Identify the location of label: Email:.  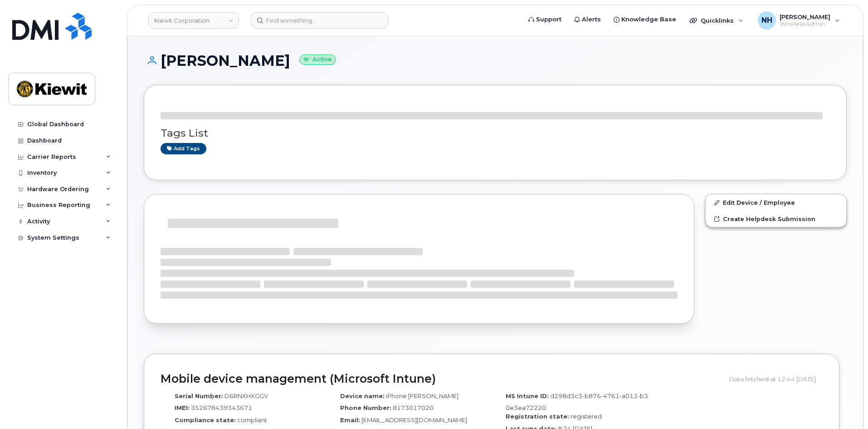
(350, 420).